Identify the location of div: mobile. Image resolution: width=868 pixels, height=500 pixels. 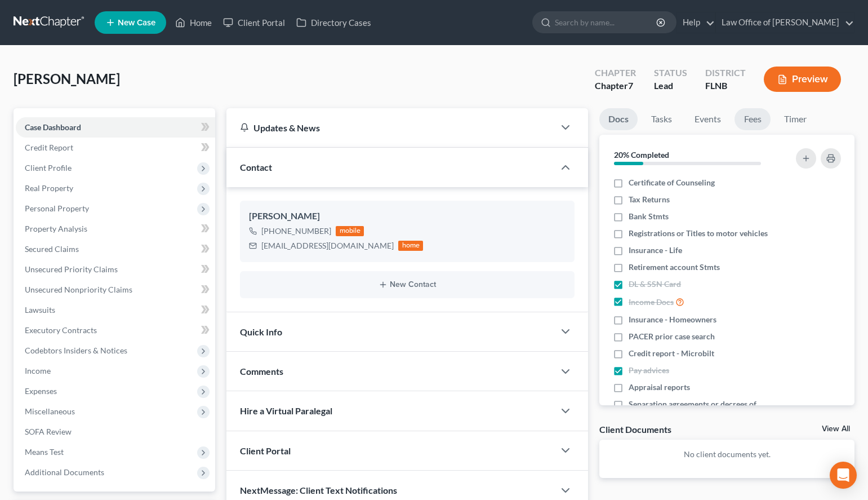
(350, 231).